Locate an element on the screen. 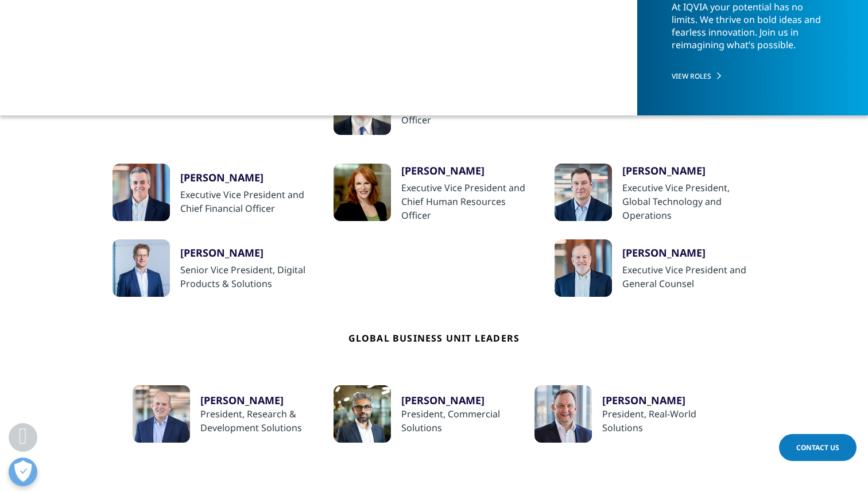 This screenshot has height=492, width=868. div: Executive Vice President and Chief Financial Officer is located at coordinates (246, 202).